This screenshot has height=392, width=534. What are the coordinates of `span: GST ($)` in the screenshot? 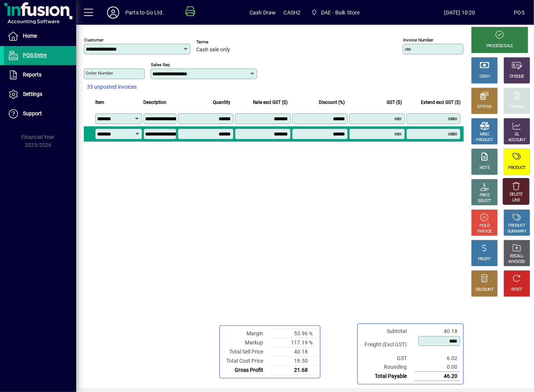 It's located at (394, 102).